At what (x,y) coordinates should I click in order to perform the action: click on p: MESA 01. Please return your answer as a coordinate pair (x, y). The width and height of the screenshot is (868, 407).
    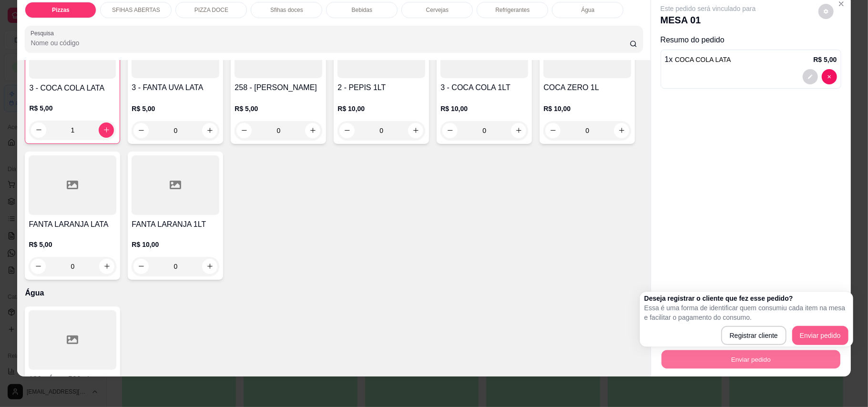
    Looking at the image, I should click on (708, 20).